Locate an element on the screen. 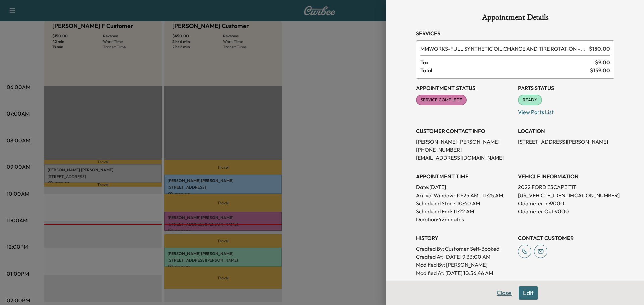 This screenshot has height=305, width=644. button: Edit is located at coordinates (529, 293).